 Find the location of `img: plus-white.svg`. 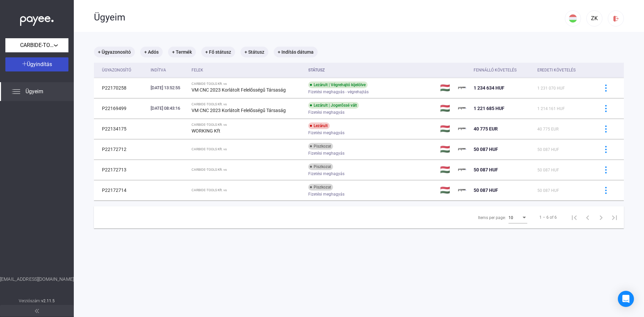

img: plus-white.svg is located at coordinates (25, 64).